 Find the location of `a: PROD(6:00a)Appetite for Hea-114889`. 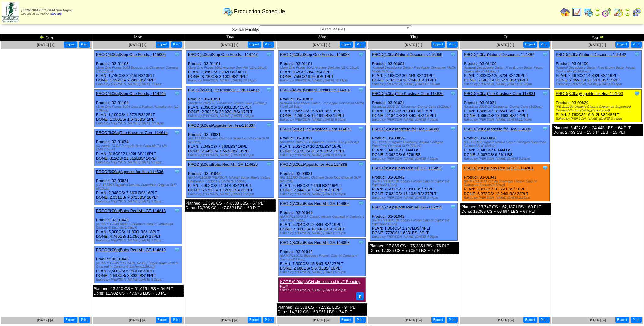

a: PROD(6:00a)Appetite for Hea-114889 is located at coordinates (406, 129).